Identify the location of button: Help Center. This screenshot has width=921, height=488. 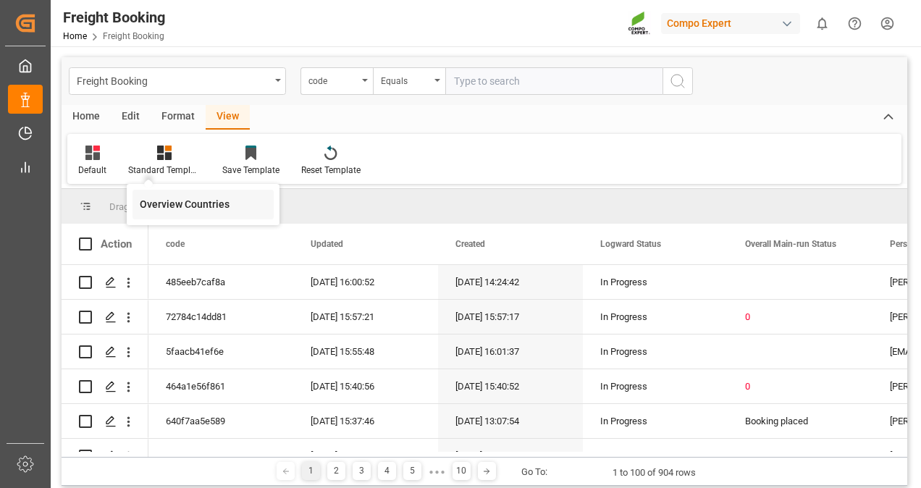
(855, 23).